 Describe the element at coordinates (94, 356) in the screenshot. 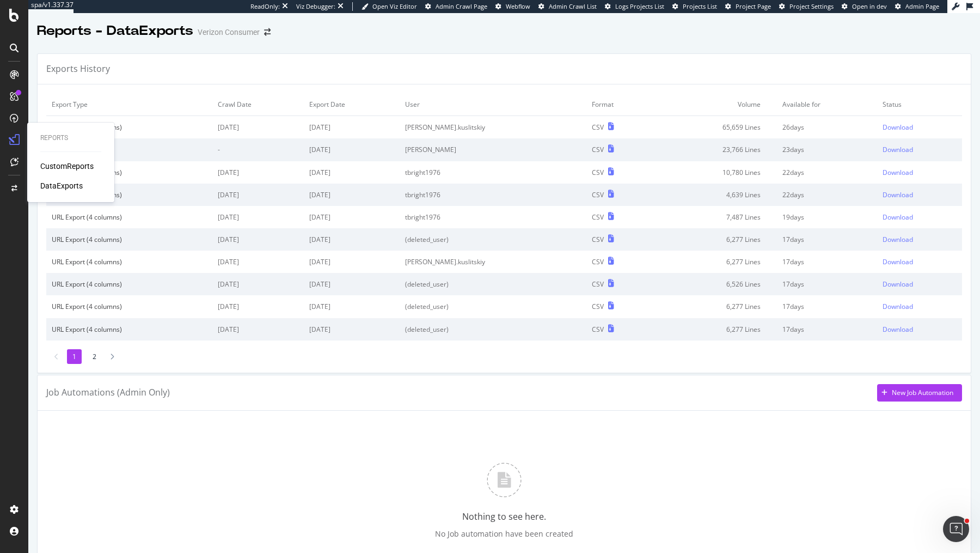

I see `li: 2` at that location.